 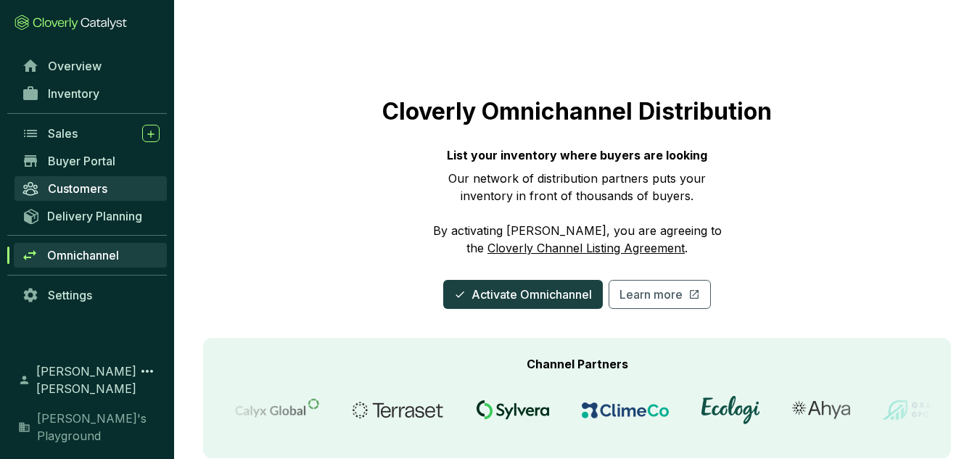 I want to click on img: Ahya logo, so click(x=821, y=410).